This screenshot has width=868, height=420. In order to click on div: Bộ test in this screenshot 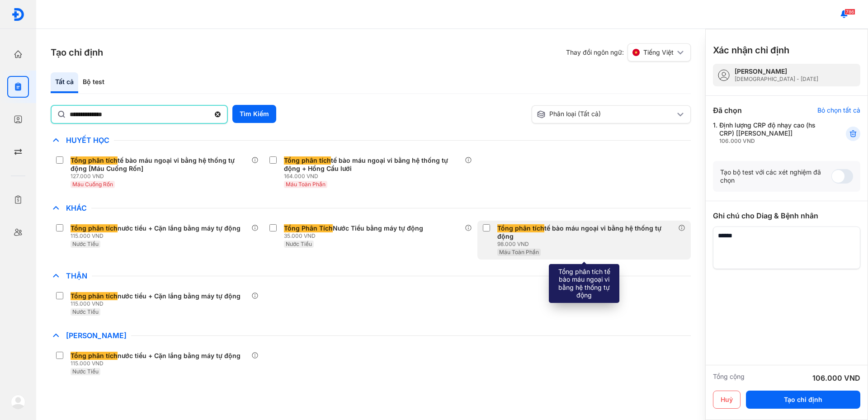, I will do `click(93, 83)`.